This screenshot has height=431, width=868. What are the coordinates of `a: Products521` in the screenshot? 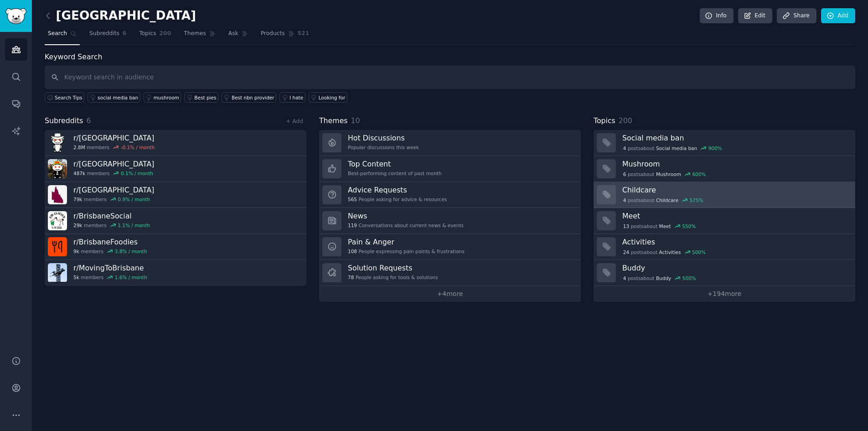 It's located at (285, 35).